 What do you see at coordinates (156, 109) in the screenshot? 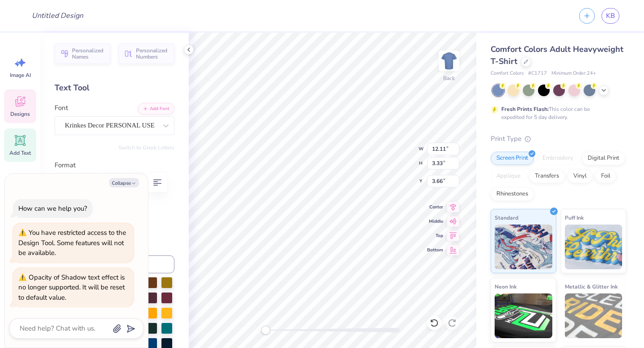
I see `button: Add Font` at bounding box center [156, 109].